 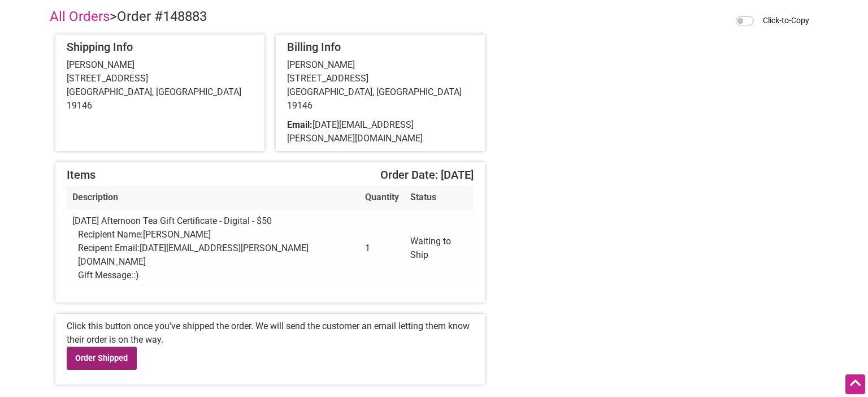 I want to click on span: Order #148883, so click(x=162, y=17).